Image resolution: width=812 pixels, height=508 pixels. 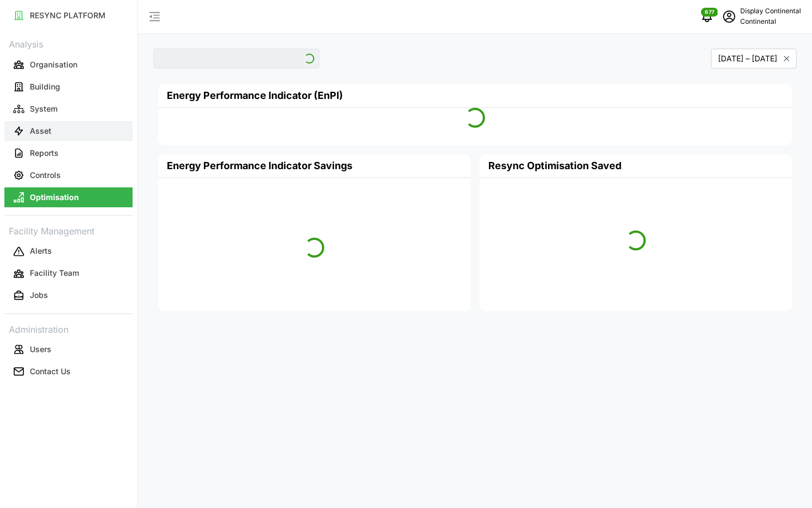 What do you see at coordinates (69, 15) in the screenshot?
I see `a: RESYNC PLATFORM` at bounding box center [69, 15].